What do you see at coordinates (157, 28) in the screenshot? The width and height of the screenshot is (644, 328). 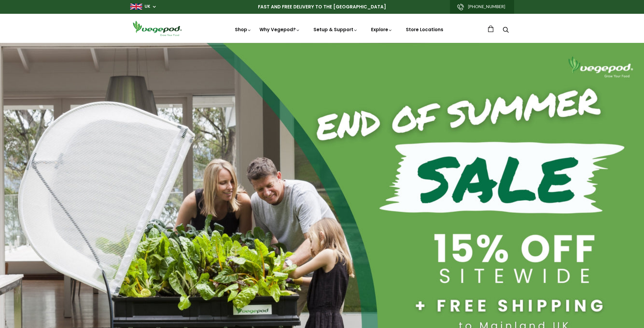 I see `img: Vegepod` at bounding box center [157, 28].